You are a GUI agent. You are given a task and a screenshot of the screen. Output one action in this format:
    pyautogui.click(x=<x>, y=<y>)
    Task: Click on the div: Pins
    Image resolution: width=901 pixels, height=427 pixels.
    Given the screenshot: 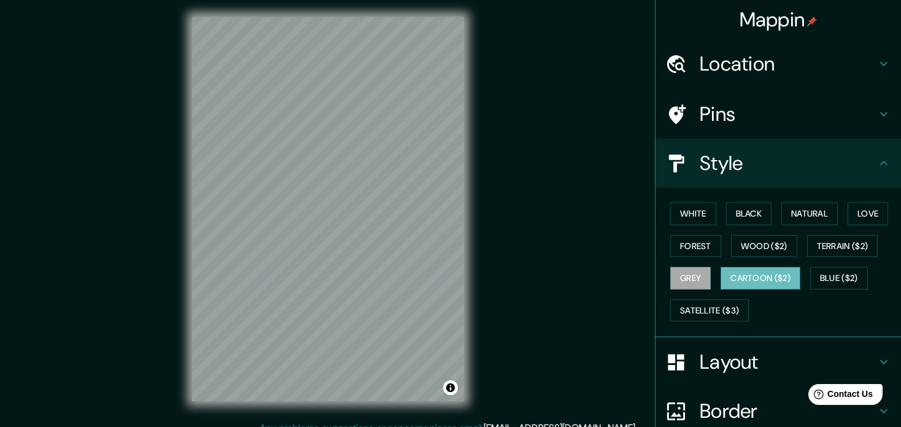 What is the action you would take?
    pyautogui.click(x=778, y=114)
    